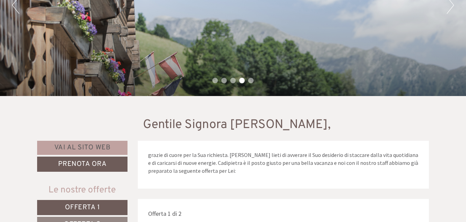  What do you see at coordinates (165, 213) in the screenshot?
I see `span: Offerta 1 di 2` at bounding box center [165, 213].